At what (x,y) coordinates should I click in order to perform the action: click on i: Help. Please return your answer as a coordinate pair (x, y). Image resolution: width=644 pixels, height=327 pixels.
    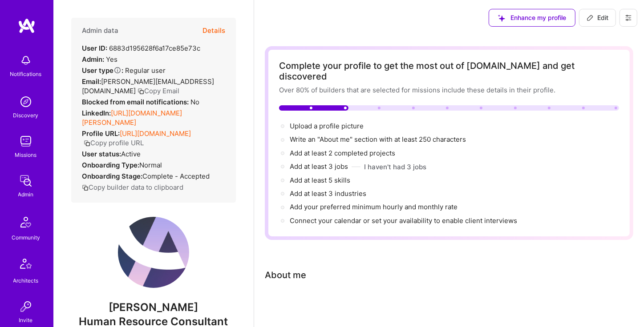
    Looking at the image, I should click on (118, 70).